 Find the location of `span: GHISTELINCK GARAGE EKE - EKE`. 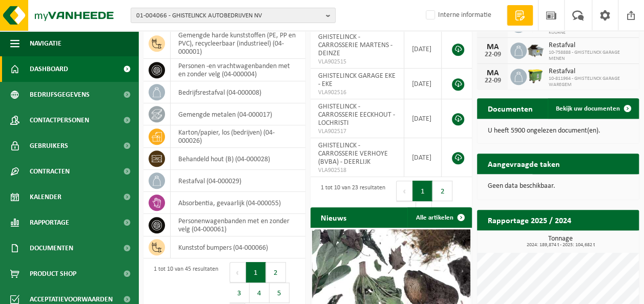

span: GHISTELINCK GARAGE EKE - EKE is located at coordinates (357, 80).